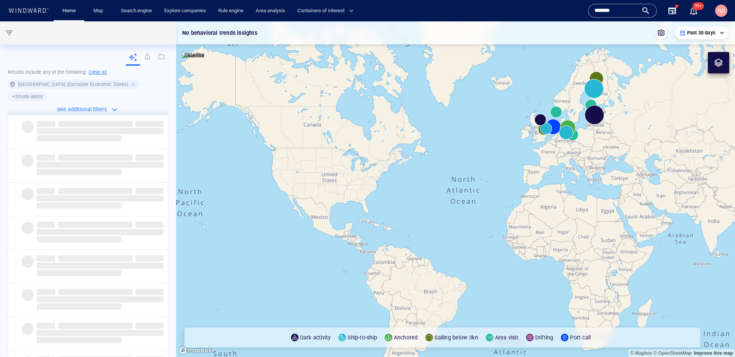  Describe the element at coordinates (544, 338) in the screenshot. I see `p: Drifting` at that location.